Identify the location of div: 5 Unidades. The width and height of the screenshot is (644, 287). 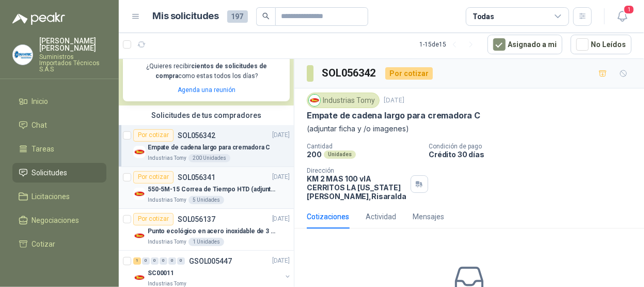
(206, 201).